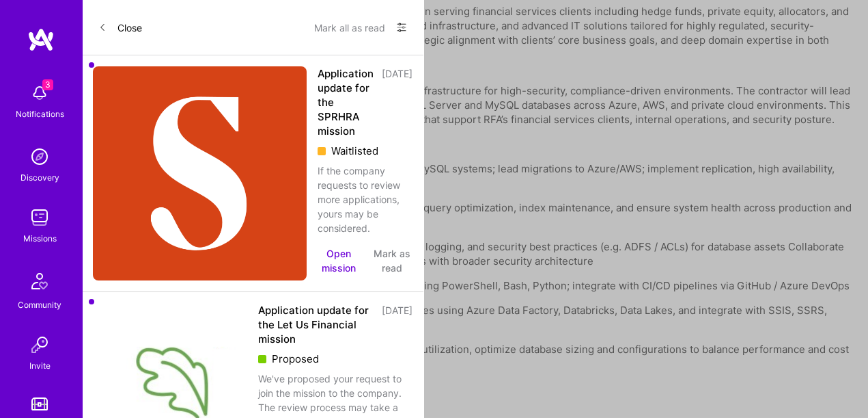 The width and height of the screenshot is (868, 418). I want to click on div: Missions, so click(40, 238).